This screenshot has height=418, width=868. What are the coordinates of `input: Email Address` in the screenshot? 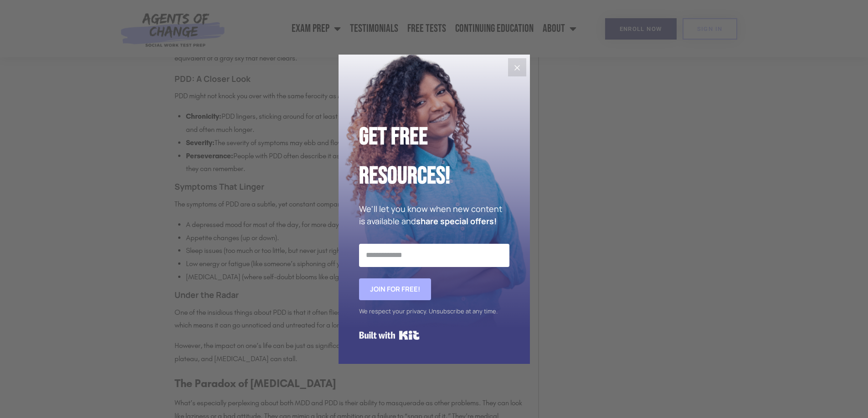 It's located at (434, 255).